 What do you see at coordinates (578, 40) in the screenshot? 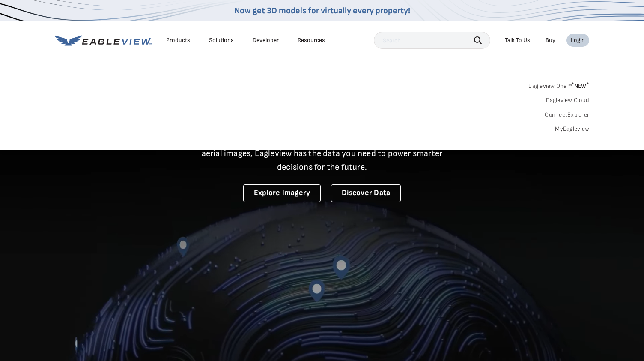
I see `div: Login` at bounding box center [578, 40].